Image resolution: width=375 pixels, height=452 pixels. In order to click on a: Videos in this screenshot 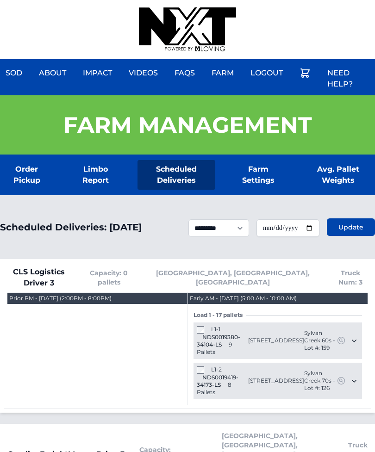, I will do `click(143, 73)`.